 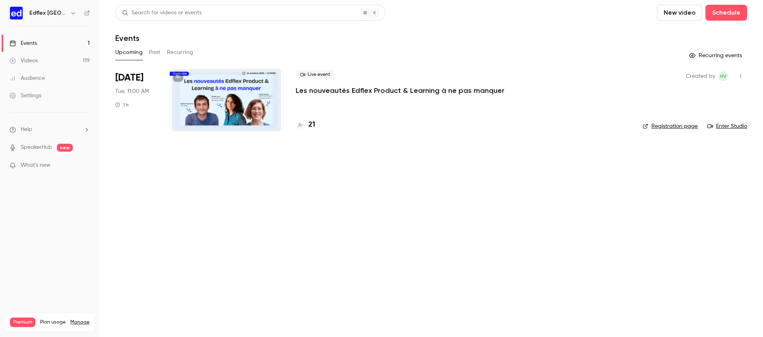 I want to click on span: Tue, 11:00 AM, so click(x=132, y=91).